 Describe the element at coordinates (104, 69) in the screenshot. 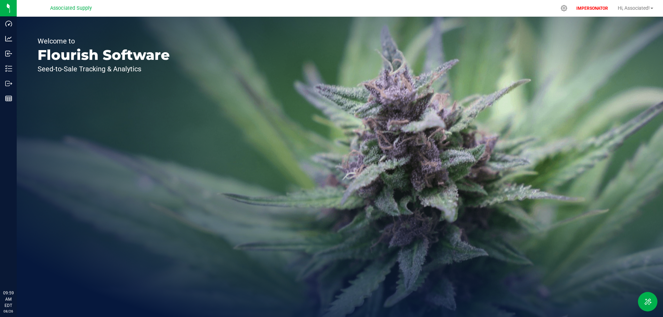

I see `p: Seed-to-Sale Tracking & Analytics` at that location.